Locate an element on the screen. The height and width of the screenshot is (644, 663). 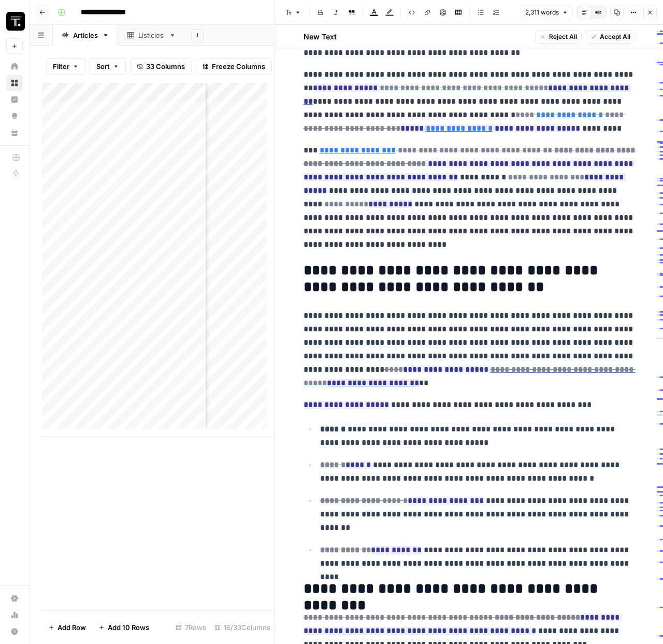
button: Add 10 Rows is located at coordinates (124, 627).